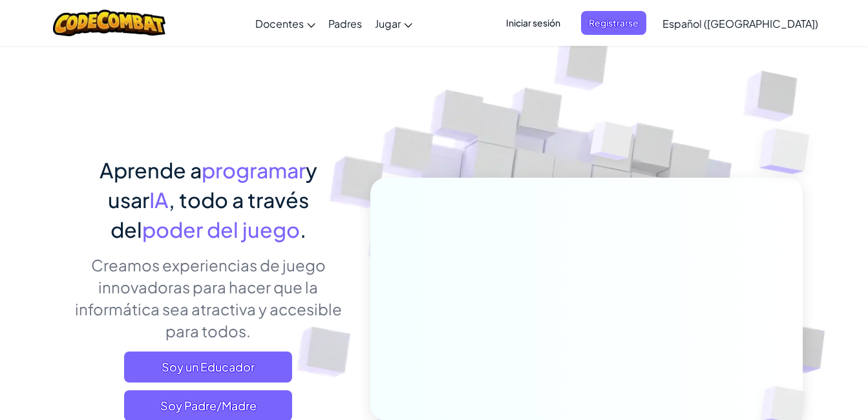 The image size is (868, 420). What do you see at coordinates (150, 170) in the screenshot?
I see `span: Aprende a` at bounding box center [150, 170].